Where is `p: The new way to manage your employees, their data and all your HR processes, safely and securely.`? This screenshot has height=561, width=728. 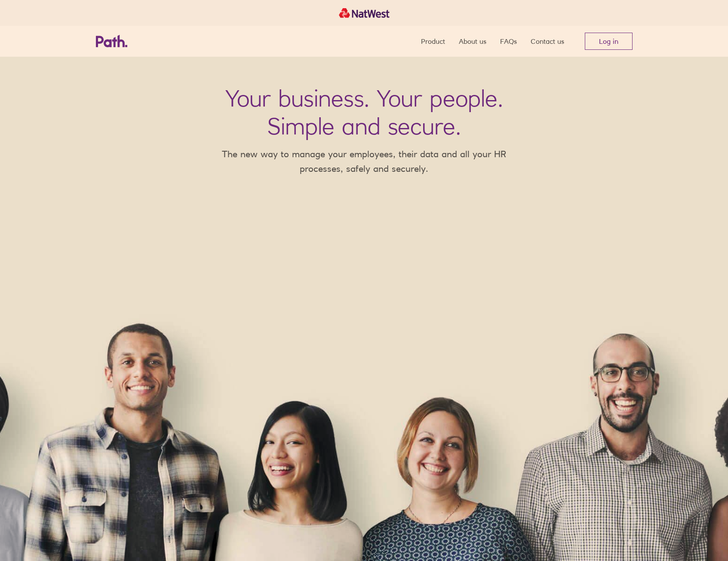
p: The new way to manage your employees, their data and all your HR processes, safely and securely. is located at coordinates (364, 161).